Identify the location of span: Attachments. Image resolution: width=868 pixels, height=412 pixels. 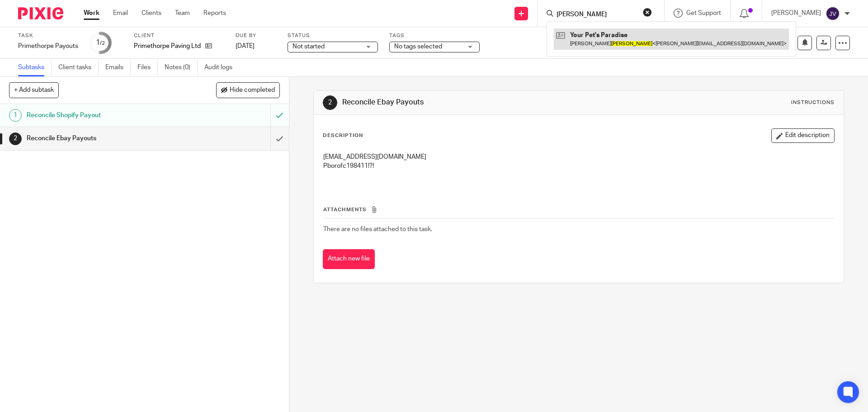
(345, 209).